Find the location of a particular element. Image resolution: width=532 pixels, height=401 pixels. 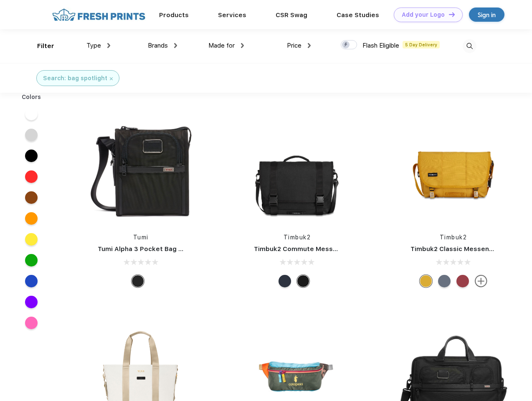

div: Eco Nautical is located at coordinates (285, 281).